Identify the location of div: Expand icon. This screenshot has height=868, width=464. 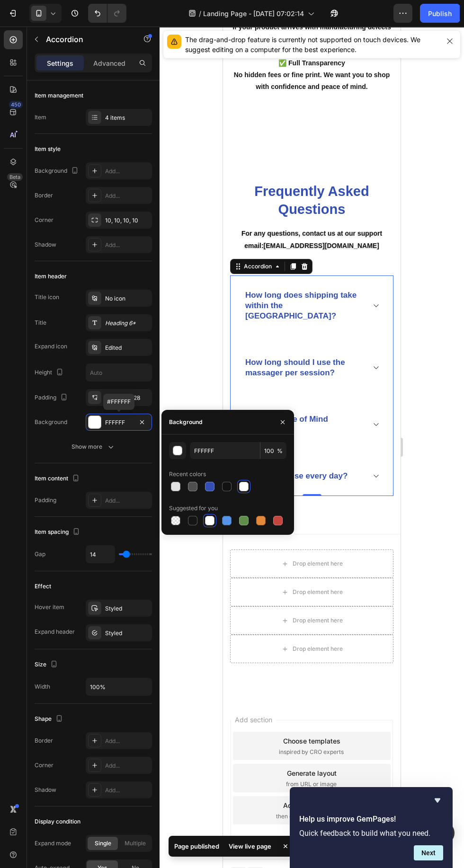
(51, 346).